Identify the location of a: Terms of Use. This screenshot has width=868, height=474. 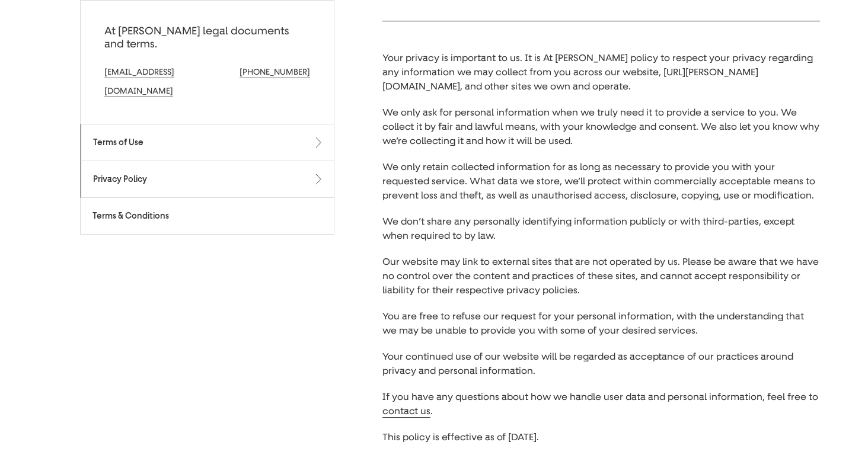
(207, 142).